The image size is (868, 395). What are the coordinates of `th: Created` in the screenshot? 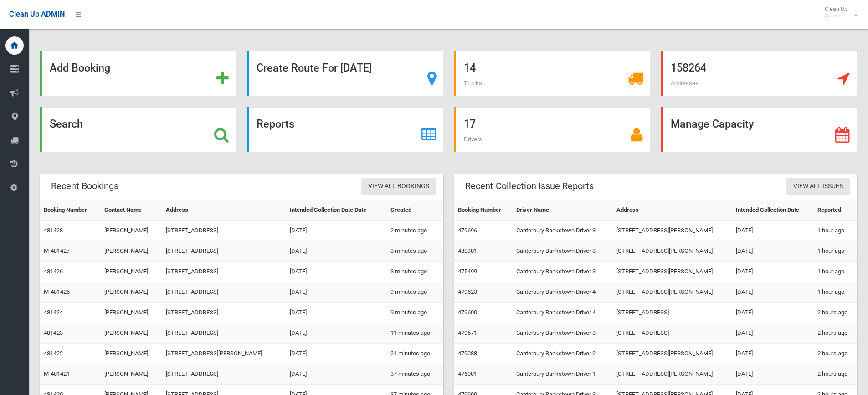 It's located at (415, 210).